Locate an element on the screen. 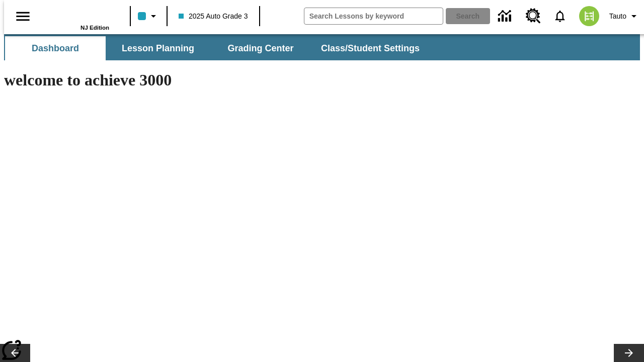 This screenshot has height=362, width=644. span: Dashboard is located at coordinates (56, 48).